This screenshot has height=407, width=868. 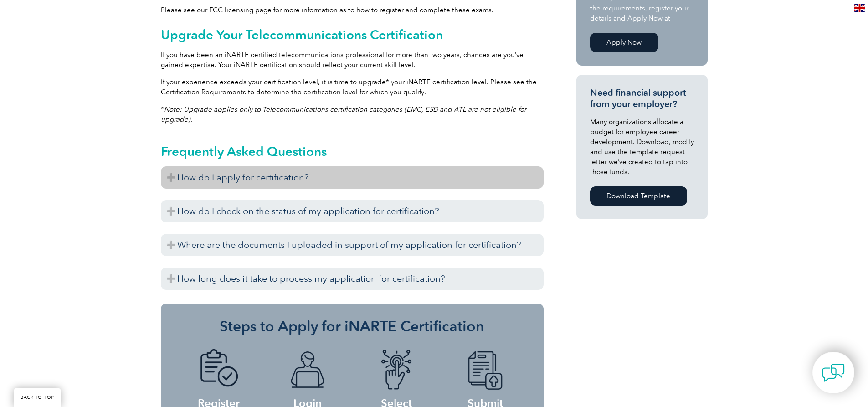 What do you see at coordinates (352, 59) in the screenshot?
I see `p: If you have been an iNARTE certified telecommunications professional for more than two years, cha...` at bounding box center [352, 59].